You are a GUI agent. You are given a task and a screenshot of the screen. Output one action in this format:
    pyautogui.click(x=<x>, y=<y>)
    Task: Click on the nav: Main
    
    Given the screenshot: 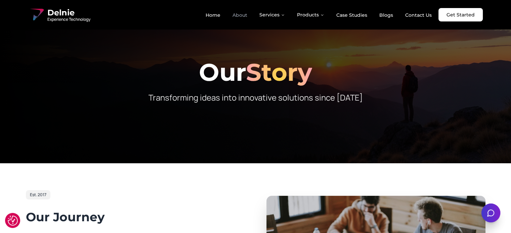 What is the action you would take?
    pyautogui.click(x=318, y=15)
    